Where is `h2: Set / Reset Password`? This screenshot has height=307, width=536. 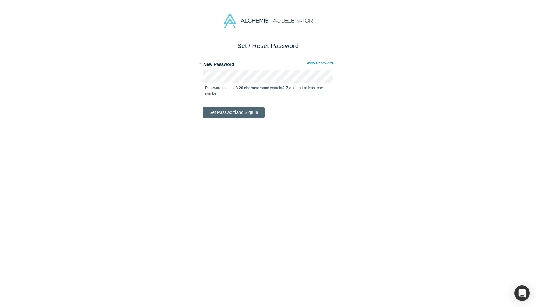 h2: Set / Reset Password is located at coordinates (268, 46).